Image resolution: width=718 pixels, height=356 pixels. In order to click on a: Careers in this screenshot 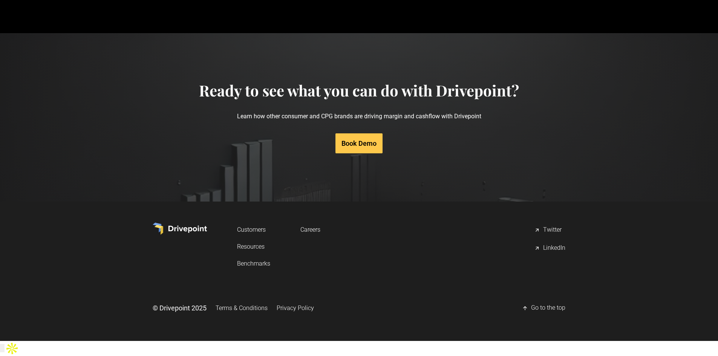, I will do `click(310, 229)`.